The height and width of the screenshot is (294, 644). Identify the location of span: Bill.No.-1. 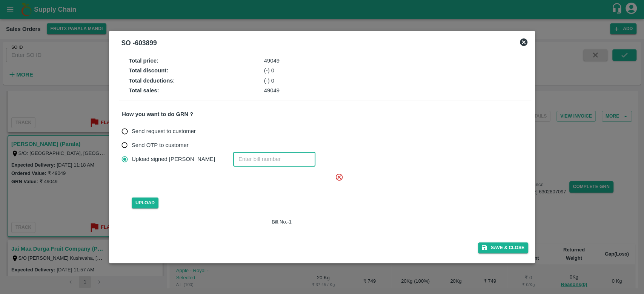
(282, 223).